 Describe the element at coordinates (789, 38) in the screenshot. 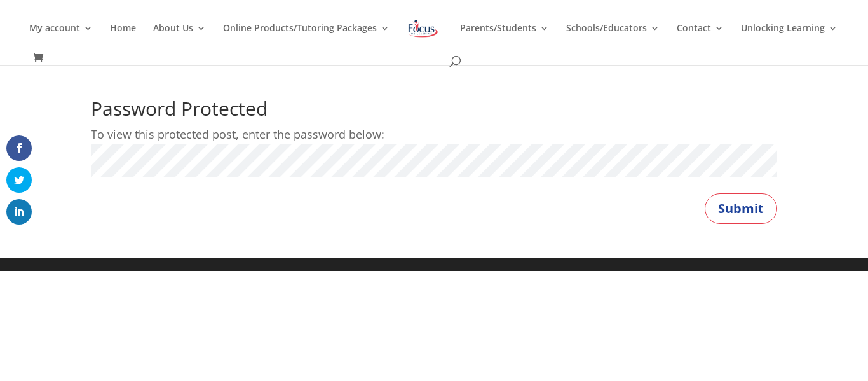

I see `a: Unlocking Learning` at that location.